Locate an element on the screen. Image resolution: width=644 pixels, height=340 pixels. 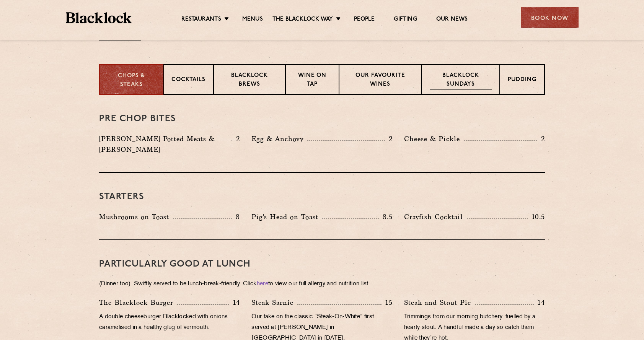
p: 8.5 is located at coordinates (386, 217).